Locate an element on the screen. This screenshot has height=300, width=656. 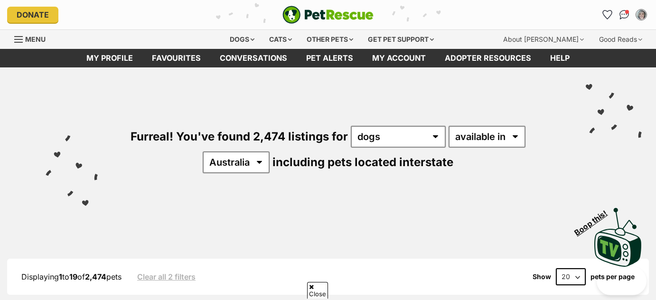
div: Get pet support is located at coordinates (401, 39).